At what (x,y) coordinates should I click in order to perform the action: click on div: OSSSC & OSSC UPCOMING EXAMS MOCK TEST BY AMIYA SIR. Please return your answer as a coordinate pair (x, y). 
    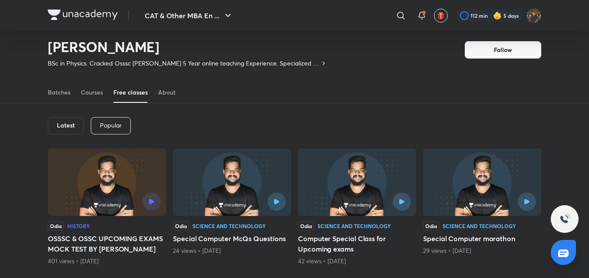
    Looking at the image, I should click on (107, 207).